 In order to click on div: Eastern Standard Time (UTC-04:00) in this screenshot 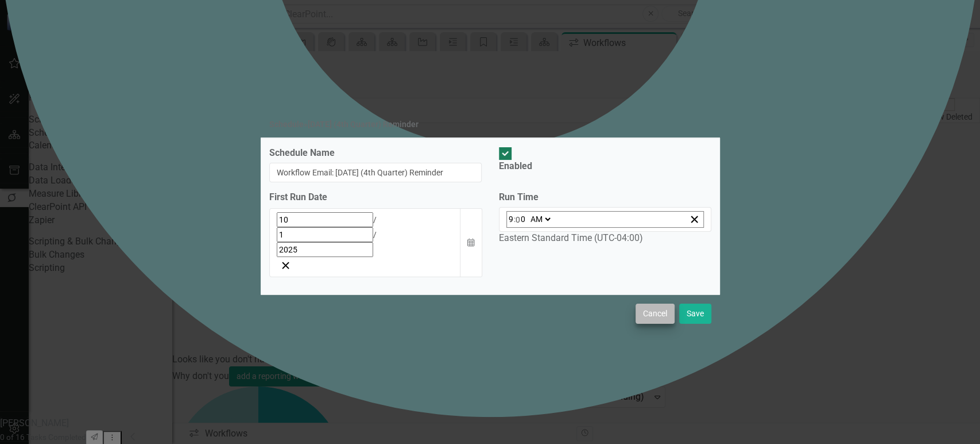, I will do `click(605, 238)`.